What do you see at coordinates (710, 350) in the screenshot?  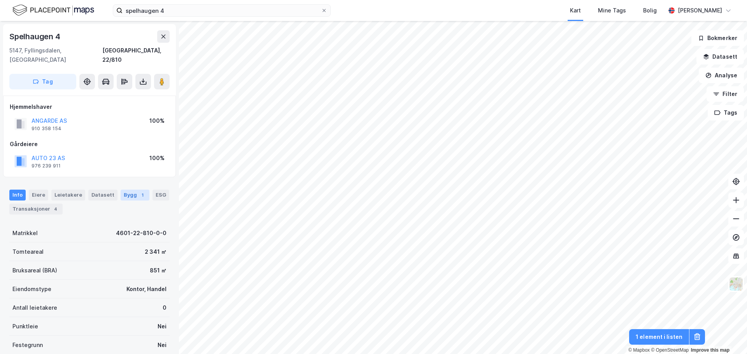 I see `a: Improve this map` at bounding box center [710, 350].